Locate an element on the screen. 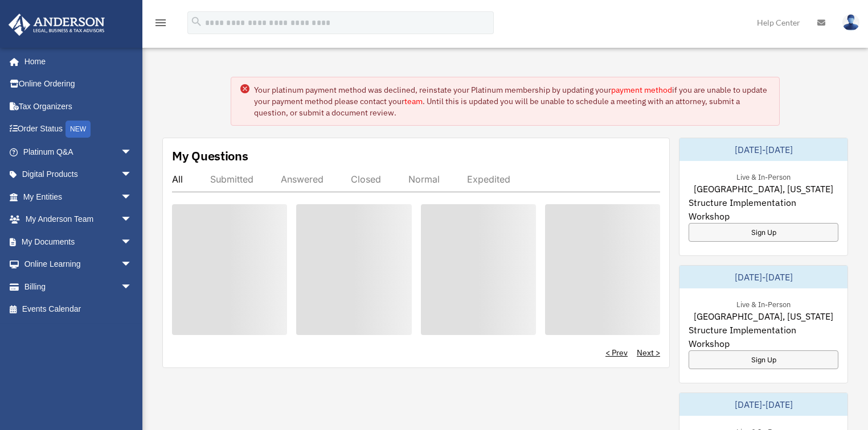 This screenshot has height=430, width=868. a: Events Calendar is located at coordinates (79, 310).